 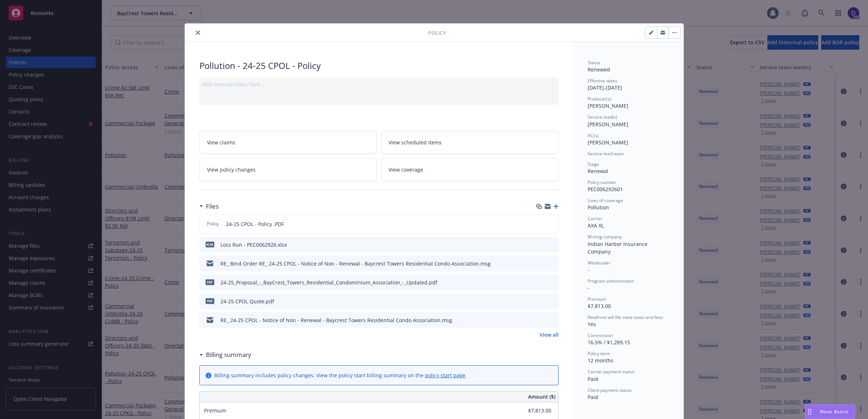 What do you see at coordinates (618, 248) in the screenshot?
I see `span: Indian Harbor Insurance Company` at bounding box center [618, 248].